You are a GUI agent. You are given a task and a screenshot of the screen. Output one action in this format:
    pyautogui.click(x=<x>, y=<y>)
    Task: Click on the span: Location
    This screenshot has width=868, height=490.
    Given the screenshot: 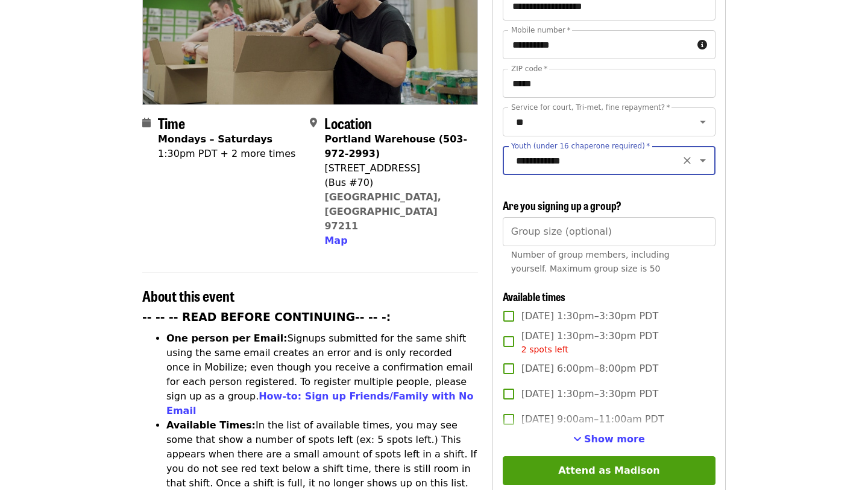 What is the action you would take?
    pyautogui.click(x=348, y=122)
    